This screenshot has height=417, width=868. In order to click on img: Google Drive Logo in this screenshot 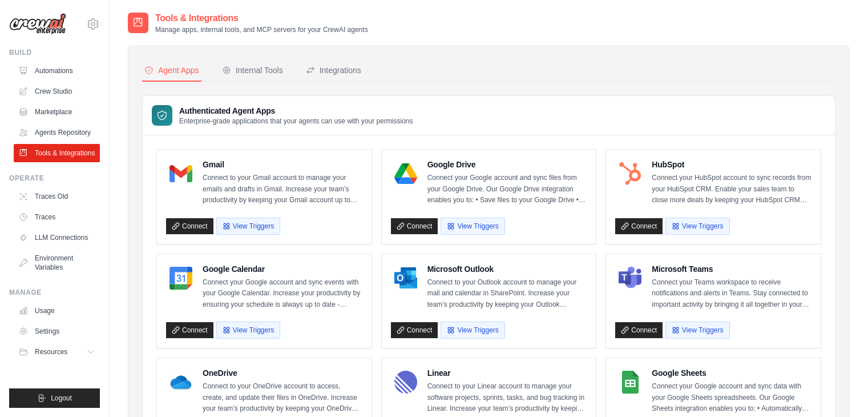, I will do `click(406, 173)`.